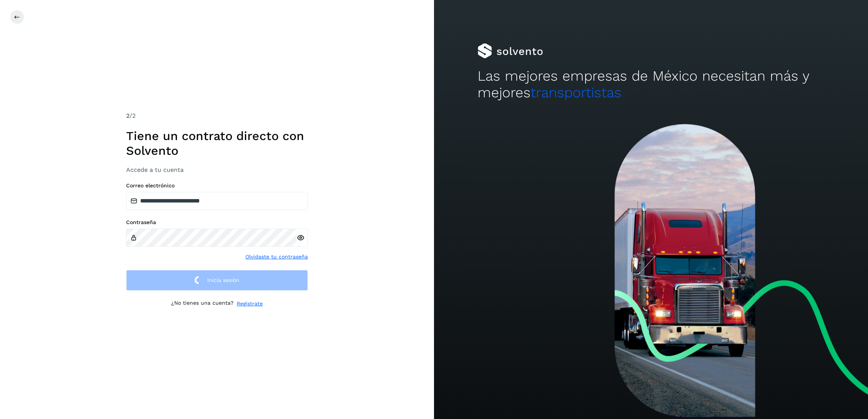 The image size is (868, 419). Describe the element at coordinates (217, 280) in the screenshot. I see `button: Inicia sesión` at that location.